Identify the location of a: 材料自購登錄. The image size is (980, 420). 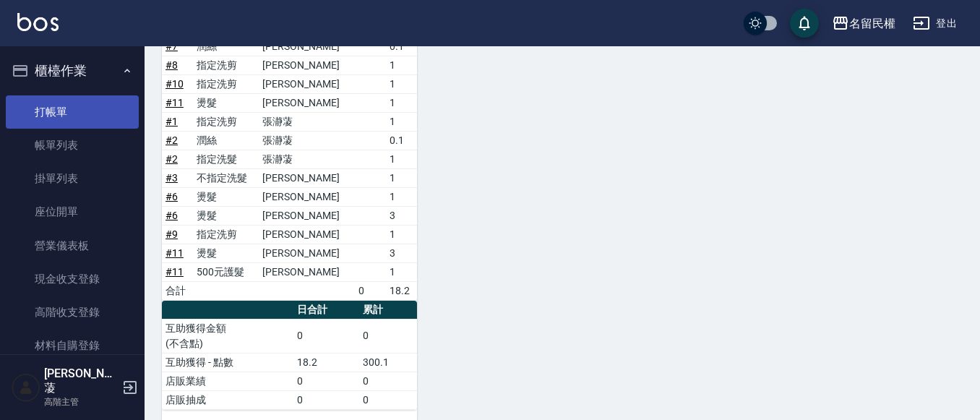
(73, 346).